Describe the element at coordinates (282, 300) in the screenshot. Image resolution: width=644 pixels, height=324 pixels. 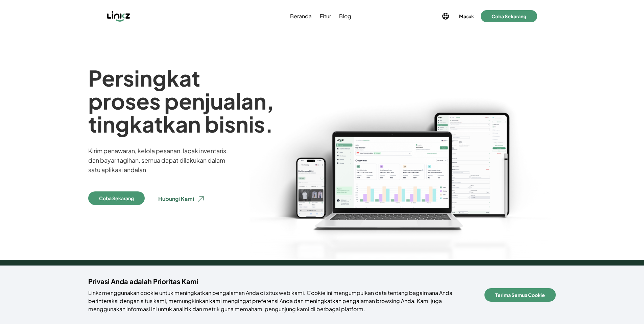
I see `p: Linkz menggunakan cookie untuk meningkatkan pengalaman Anda di situs web kami. Cookie ini mengump...` at that location.